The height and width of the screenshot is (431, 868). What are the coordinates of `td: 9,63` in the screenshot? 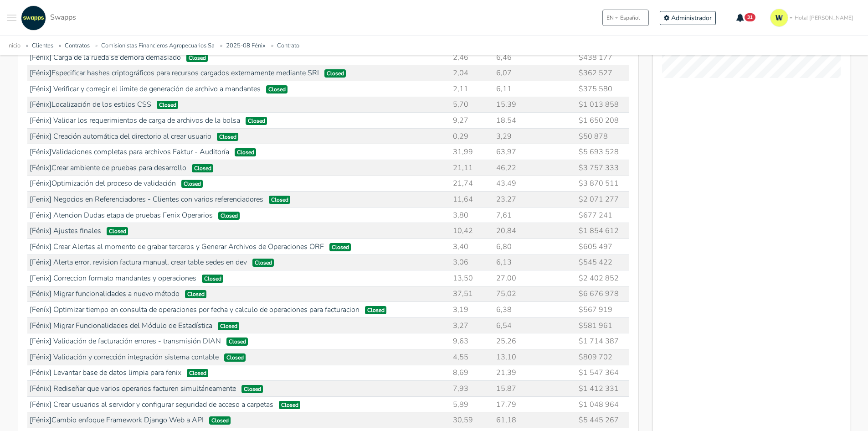 It's located at (472, 341).